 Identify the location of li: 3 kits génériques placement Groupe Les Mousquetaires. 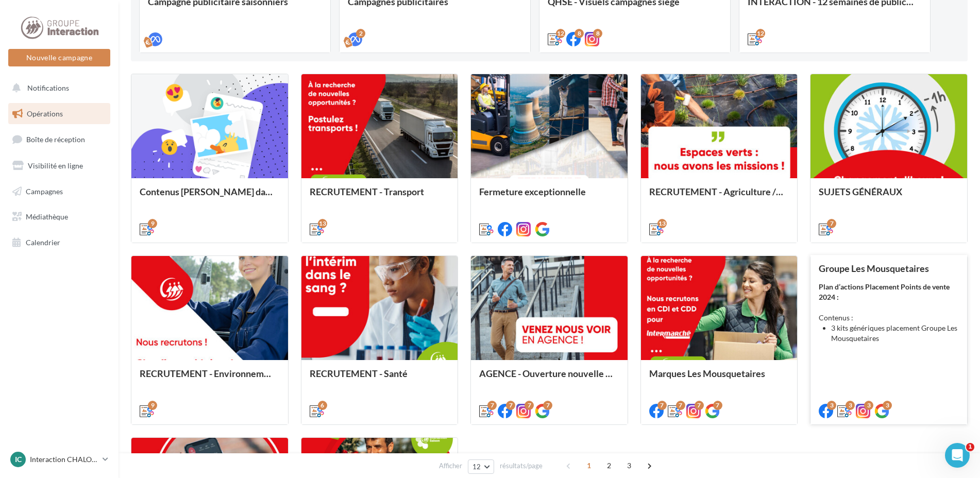
(894, 333).